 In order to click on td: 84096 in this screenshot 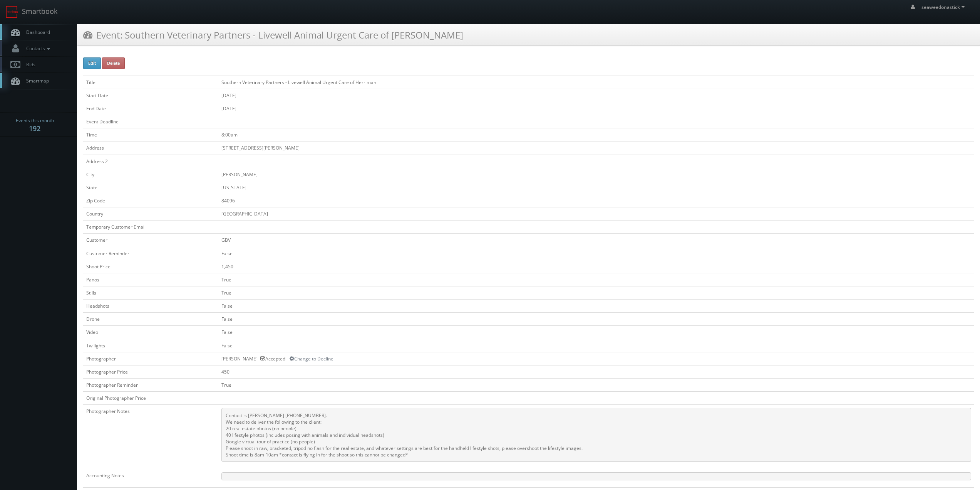, I will do `click(597, 200)`.